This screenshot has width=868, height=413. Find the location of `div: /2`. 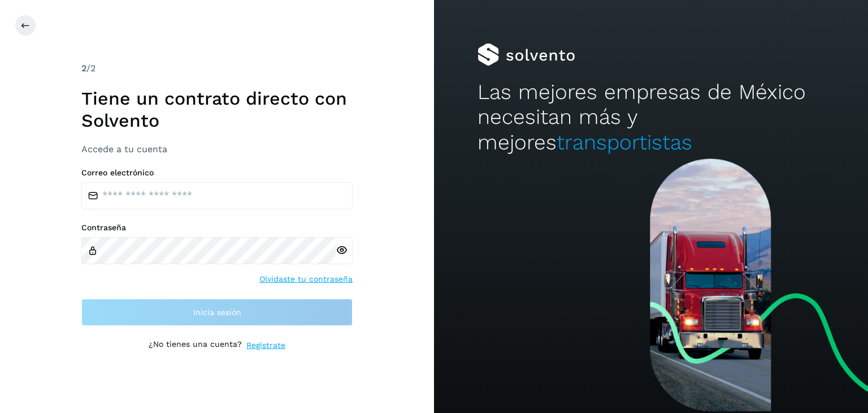

div: /2 is located at coordinates (217, 68).